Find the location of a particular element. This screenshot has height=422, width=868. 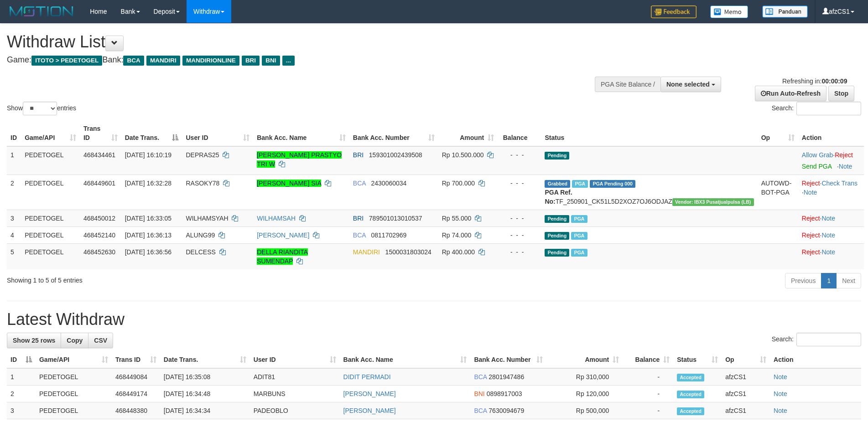

a: Show 25 rows is located at coordinates (33, 341).